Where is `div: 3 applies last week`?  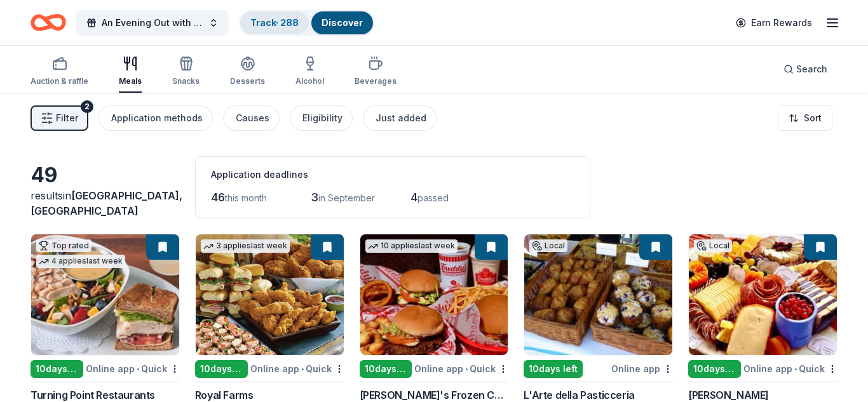 div: 3 applies last week is located at coordinates (245, 246).